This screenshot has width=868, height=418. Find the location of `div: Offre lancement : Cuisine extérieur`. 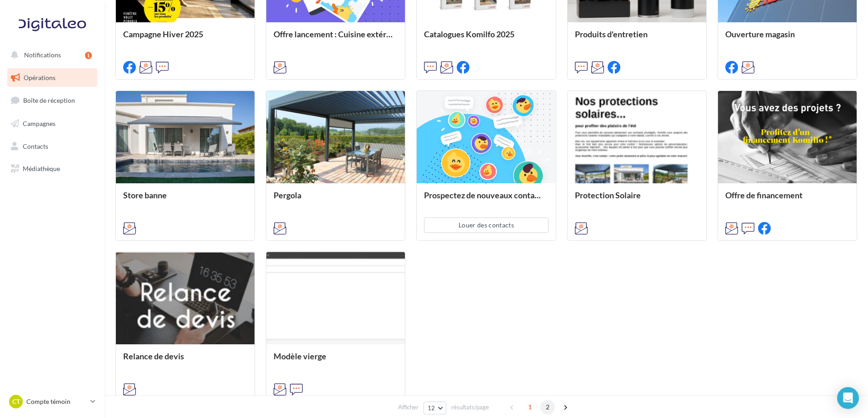

div: Offre lancement : Cuisine extérieur is located at coordinates (335, 39).